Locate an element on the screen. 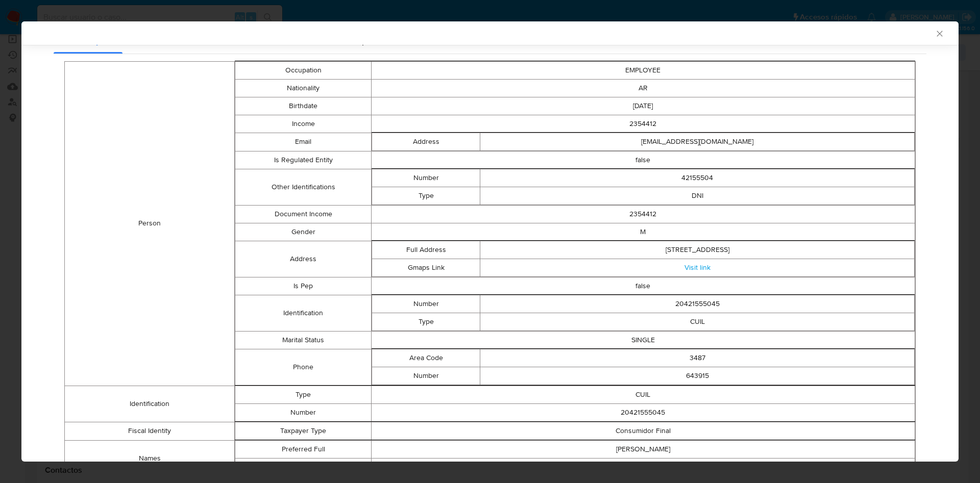 This screenshot has height=483, width=980. td: Gmaps Link is located at coordinates (425, 267).